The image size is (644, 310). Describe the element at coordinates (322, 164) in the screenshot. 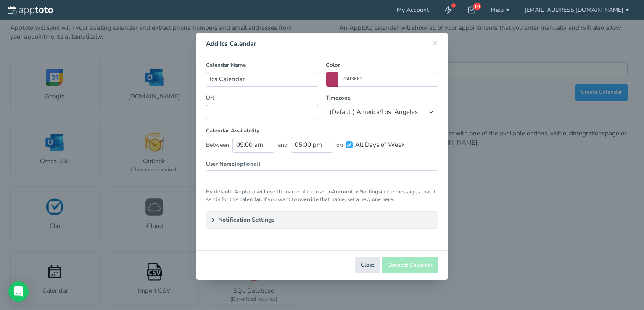

I see `label: User Name` at that location.